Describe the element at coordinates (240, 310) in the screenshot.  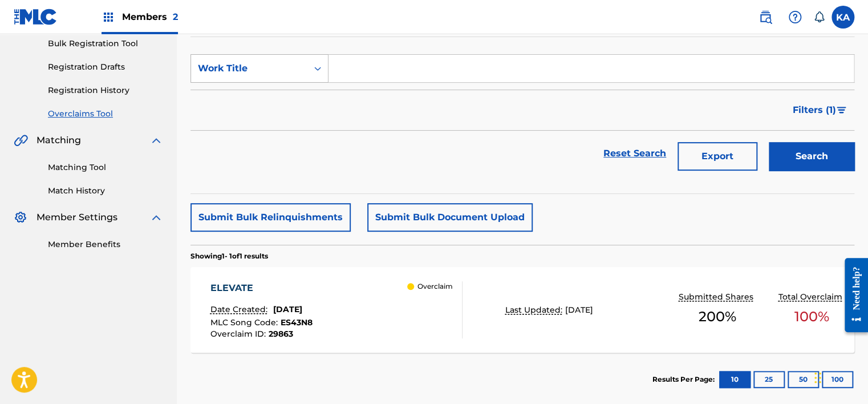
I see `p: Date Created:` at that location.